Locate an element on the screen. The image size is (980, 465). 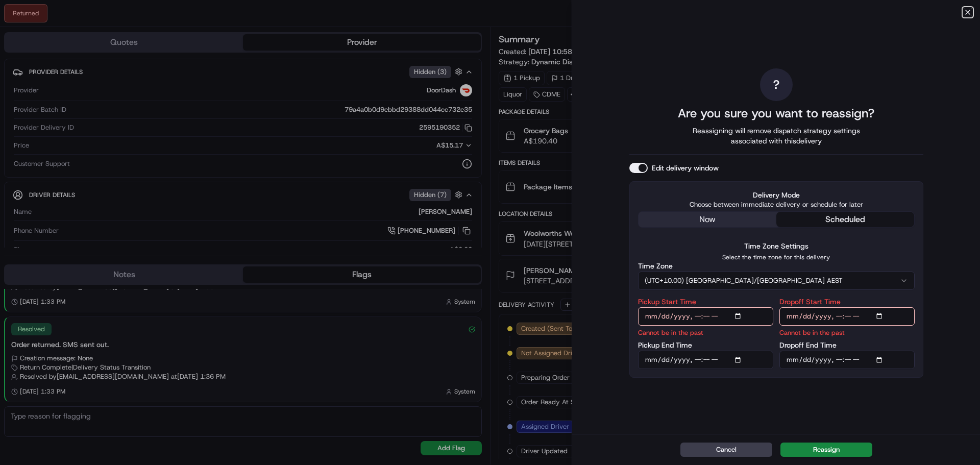
button: now is located at coordinates (708, 219).